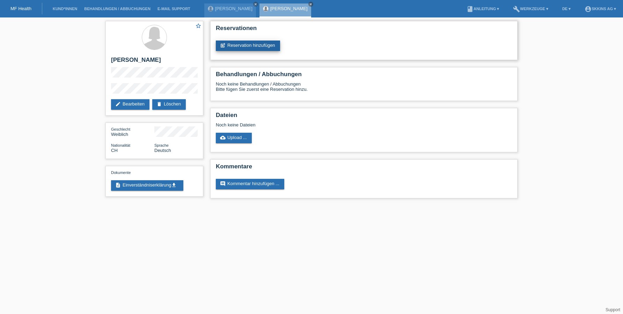 The height and width of the screenshot is (314, 623). Describe the element at coordinates (161, 145) in the screenshot. I see `span: Sprache` at that location.